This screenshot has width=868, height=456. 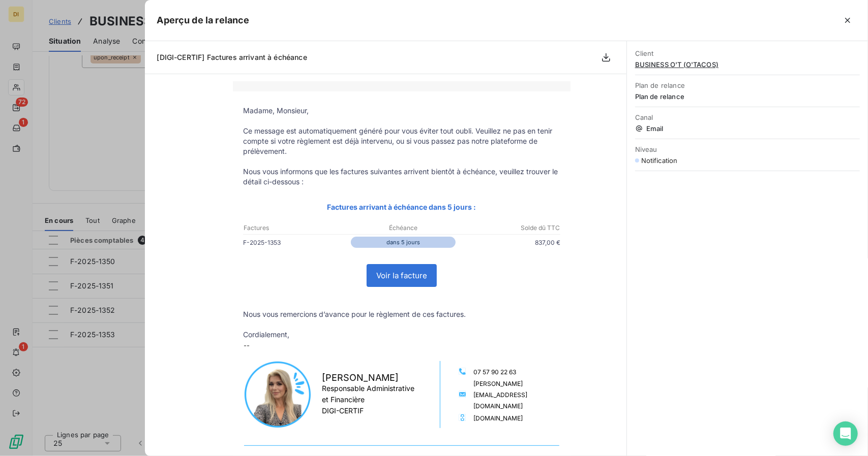 I want to click on span: Client, so click(x=748, y=53).